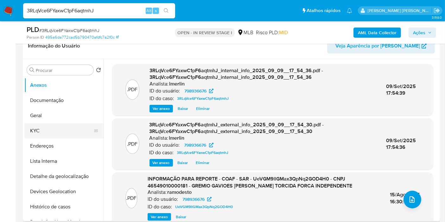 Image resolution: width=445 pixels, height=222 pixels. Describe the element at coordinates (64, 192) in the screenshot. I see `button: Devices Geolocation` at that location.